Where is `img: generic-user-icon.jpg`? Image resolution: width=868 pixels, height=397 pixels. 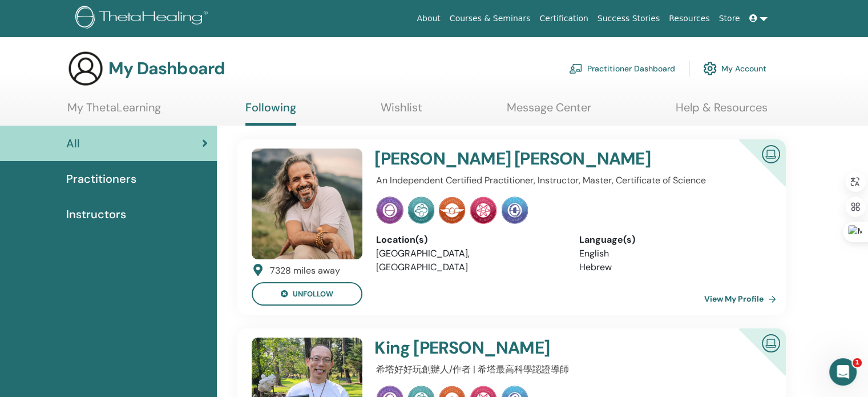 img: generic-user-icon.jpg is located at coordinates (85, 68).